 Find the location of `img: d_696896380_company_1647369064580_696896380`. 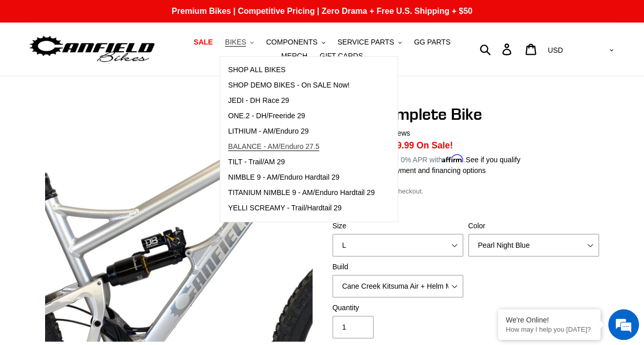

img: d_696896380_company_1647369064580_696896380 is located at coordinates (46, 64).